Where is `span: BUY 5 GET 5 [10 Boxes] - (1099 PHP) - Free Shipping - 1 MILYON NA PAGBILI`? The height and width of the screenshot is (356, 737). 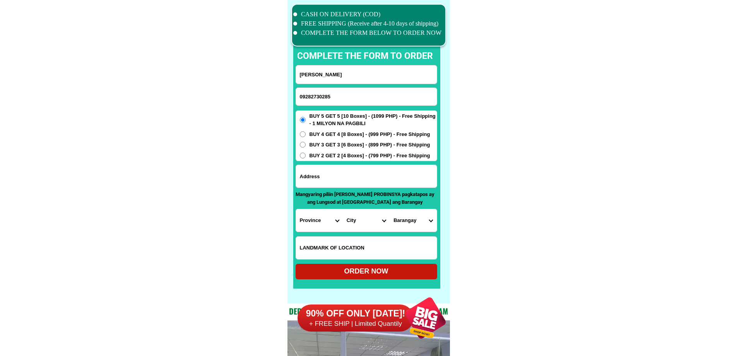 span: BUY 5 GET 5 [10 Boxes] - (1099 PHP) - Free Shipping - 1 MILYON NA PAGBILI is located at coordinates (373, 120).